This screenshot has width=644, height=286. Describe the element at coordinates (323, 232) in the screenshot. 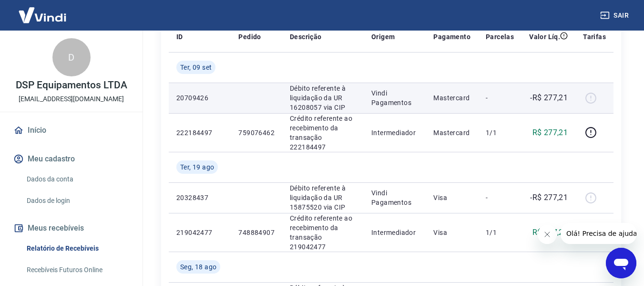

I see `p: Crédito referente ao recebimento da transação 219042477` at that location.